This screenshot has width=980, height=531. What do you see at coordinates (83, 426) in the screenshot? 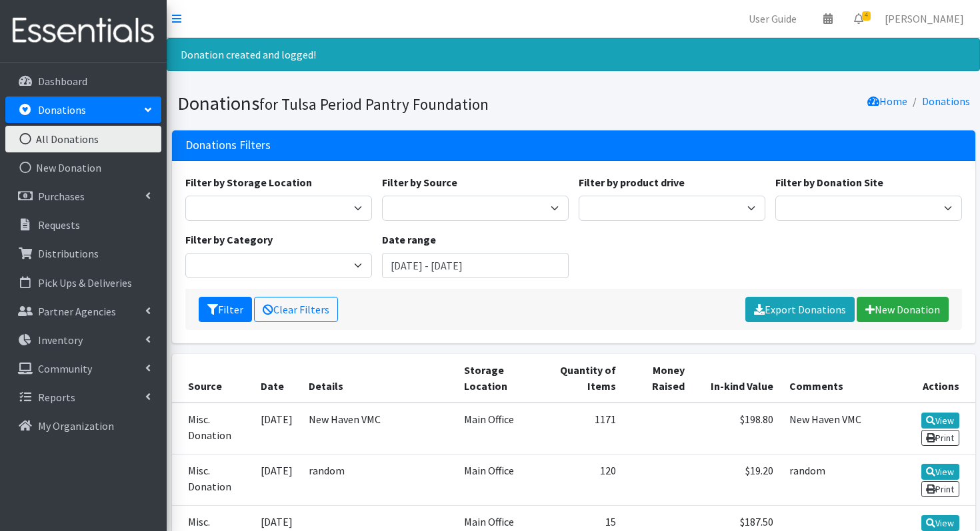
I see `a: My Organization` at bounding box center [83, 426].